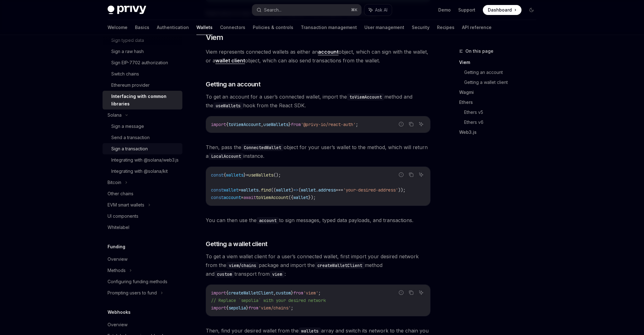  I want to click on div: Whitelabel, so click(118, 227).